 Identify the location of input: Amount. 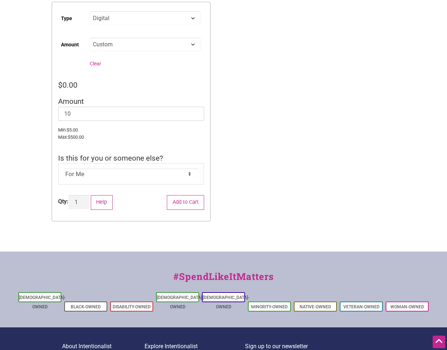
(131, 113).